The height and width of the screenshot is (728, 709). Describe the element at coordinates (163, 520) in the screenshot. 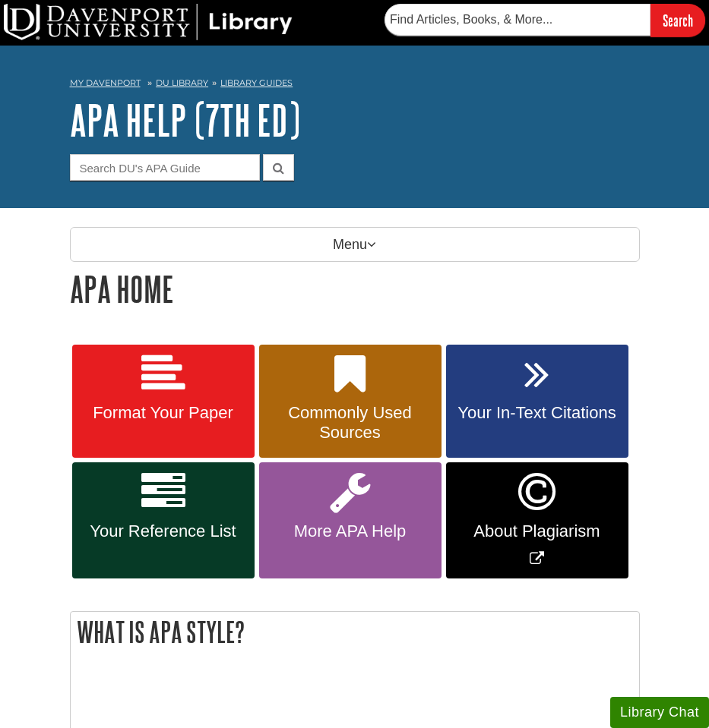

I see `a: Your Reference List` at that location.